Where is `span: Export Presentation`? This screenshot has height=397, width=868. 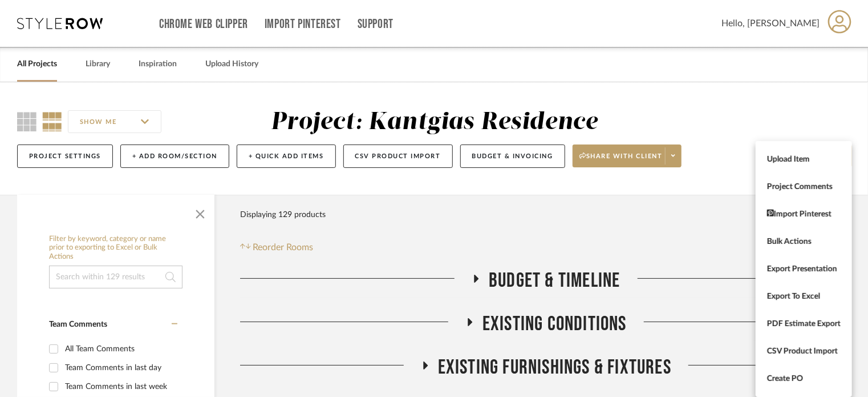 span: Export Presentation is located at coordinates (803, 269).